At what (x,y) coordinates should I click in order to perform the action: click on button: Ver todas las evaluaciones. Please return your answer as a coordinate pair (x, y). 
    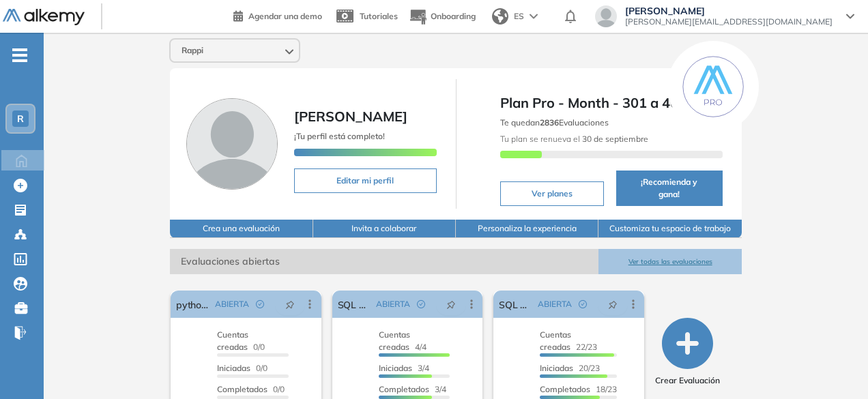
    Looking at the image, I should click on (669, 261).